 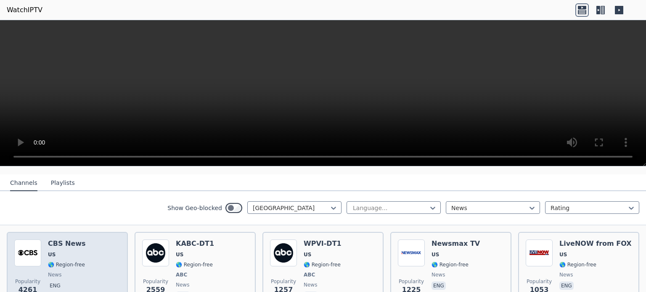 What do you see at coordinates (67, 244) in the screenshot?
I see `h6: CBS News` at bounding box center [67, 244].